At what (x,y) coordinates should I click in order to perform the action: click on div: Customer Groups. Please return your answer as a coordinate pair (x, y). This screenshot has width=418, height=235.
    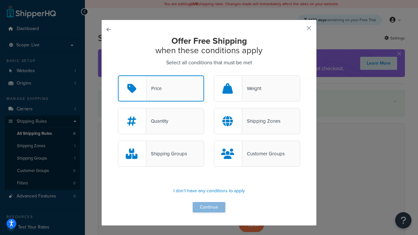
    Looking at the image, I should click on (264, 154).